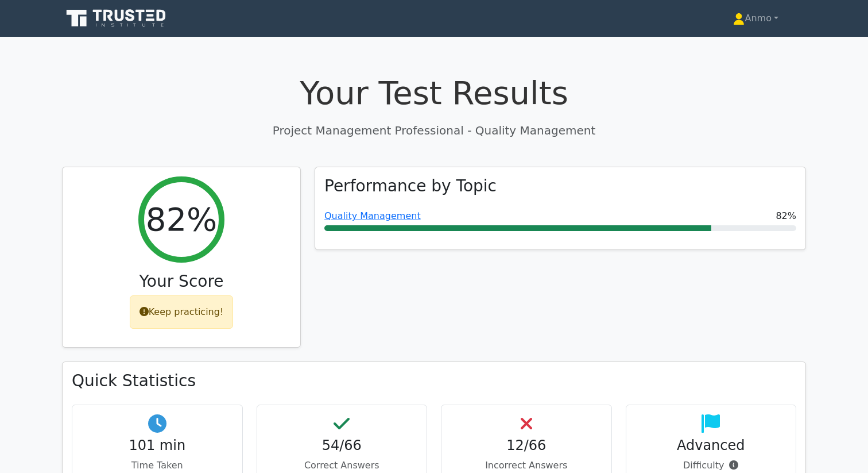 The image size is (868, 473). Describe the element at coordinates (434, 92) in the screenshot. I see `h1: Your Test Results` at that location.